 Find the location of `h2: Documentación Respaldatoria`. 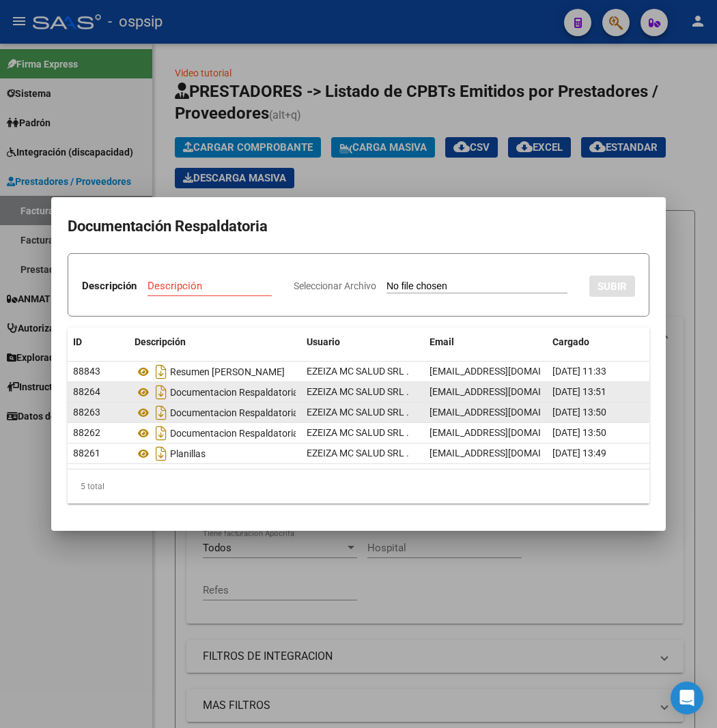

h2: Documentación Respaldatoria is located at coordinates (358, 227).